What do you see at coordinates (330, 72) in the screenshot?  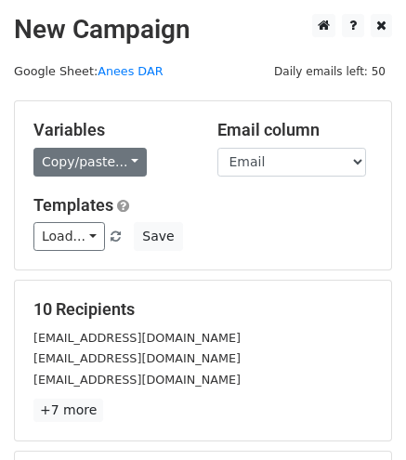 I see `span: Daily emails left: 50` at bounding box center [330, 72].